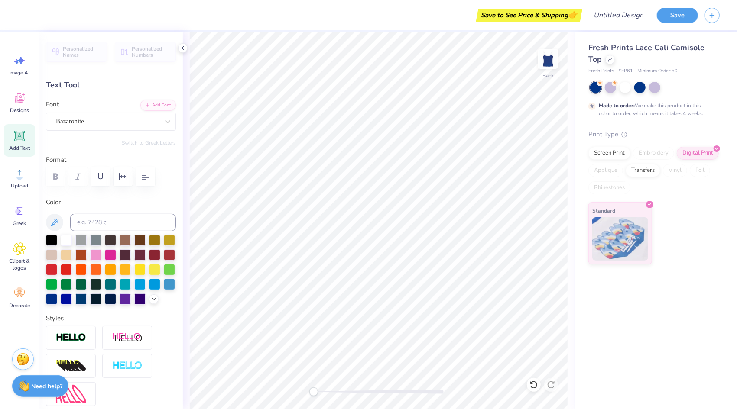 Image resolution: width=737 pixels, height=409 pixels. Describe the element at coordinates (52, 104) in the screenshot. I see `label: Font` at that location.